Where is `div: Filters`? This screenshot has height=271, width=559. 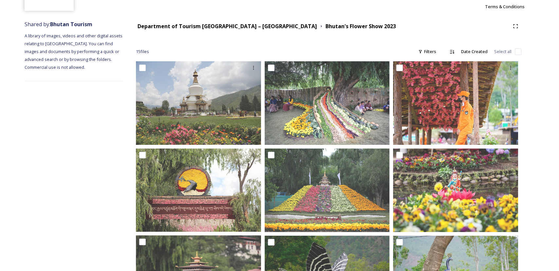
div: Filters is located at coordinates (427, 51).